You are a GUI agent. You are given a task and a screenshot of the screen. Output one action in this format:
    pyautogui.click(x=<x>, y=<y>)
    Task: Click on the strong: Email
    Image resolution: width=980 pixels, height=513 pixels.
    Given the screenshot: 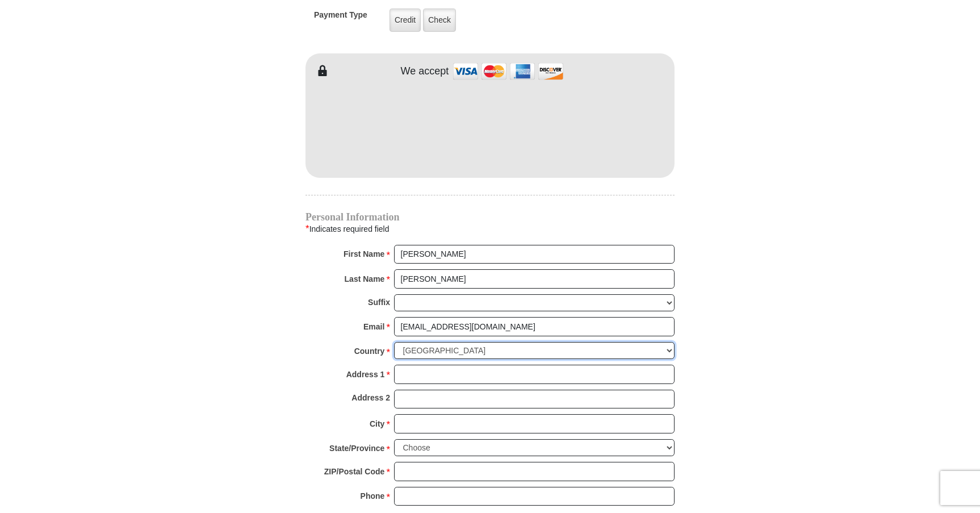 What is the action you would take?
    pyautogui.click(x=374, y=327)
    